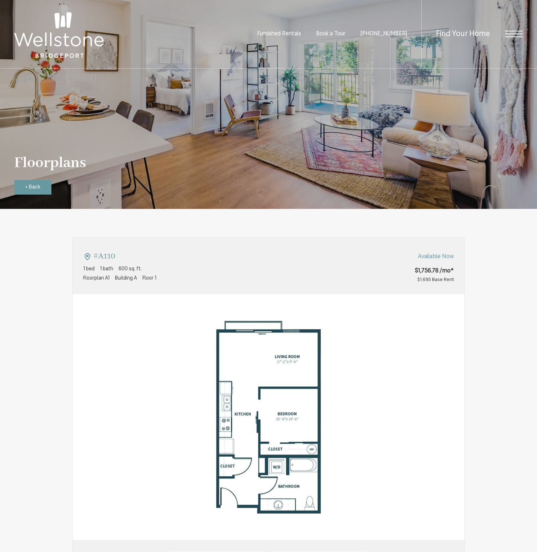  Describe the element at coordinates (413, 270) in the screenshot. I see `span: $1,756.78 /mo*` at that location.